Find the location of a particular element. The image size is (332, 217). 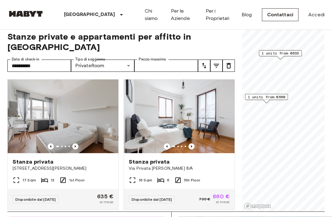

a: Chi siamo is located at coordinates (153, 15).